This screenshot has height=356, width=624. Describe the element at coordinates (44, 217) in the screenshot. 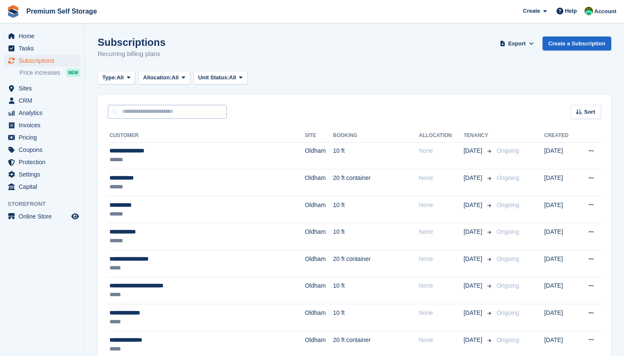

I see `span: Online Store` at that location.